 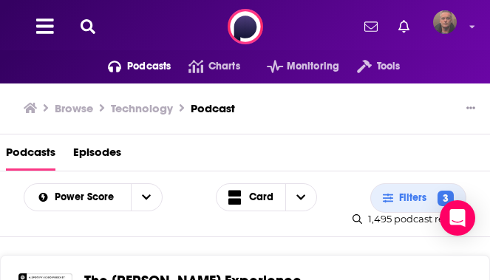 I want to click on button: Show More Button, so click(x=471, y=109).